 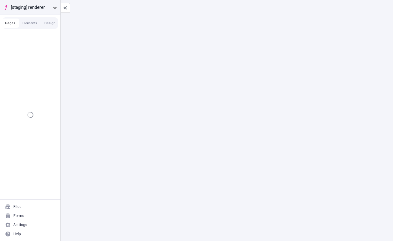 I want to click on span: [staging] renderer, so click(x=31, y=8).